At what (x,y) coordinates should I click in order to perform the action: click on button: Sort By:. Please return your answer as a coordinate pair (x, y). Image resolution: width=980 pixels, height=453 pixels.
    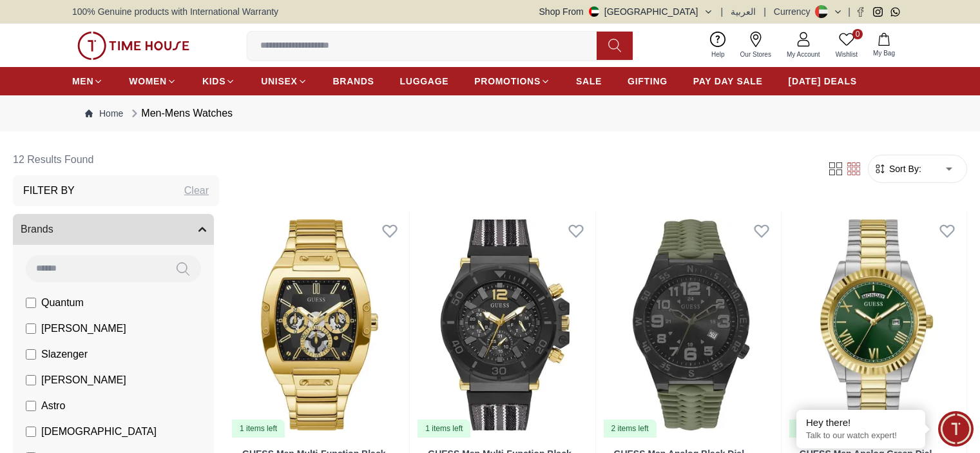
    Looking at the image, I should click on (898, 169).